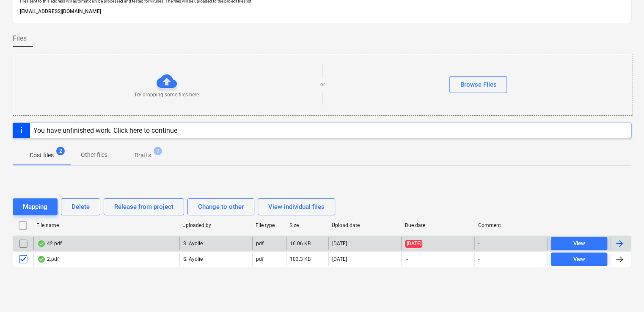 The image size is (644, 312). I want to click on button: View individual files, so click(297, 207).